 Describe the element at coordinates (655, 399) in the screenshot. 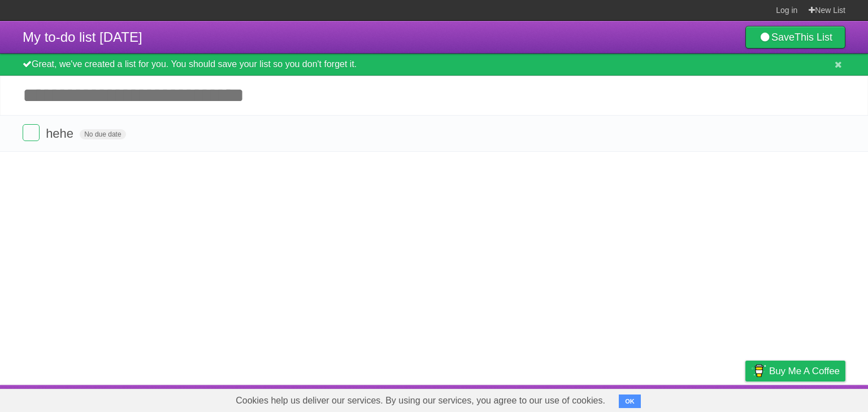

I see `a: Developers` at that location.